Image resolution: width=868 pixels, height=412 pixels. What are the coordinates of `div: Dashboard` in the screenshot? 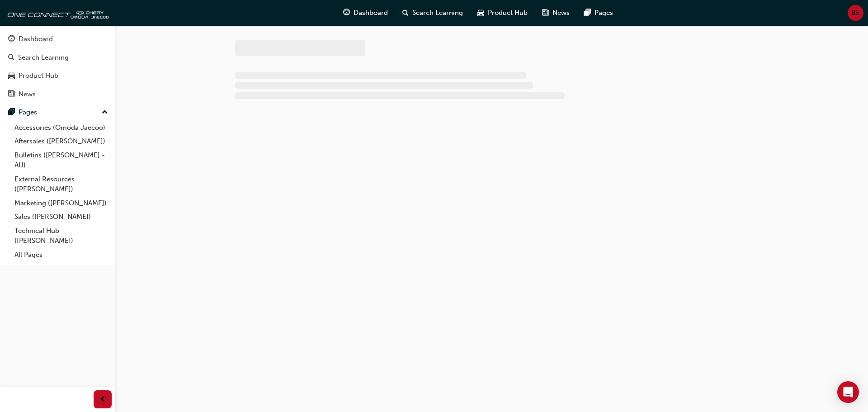 It's located at (36, 39).